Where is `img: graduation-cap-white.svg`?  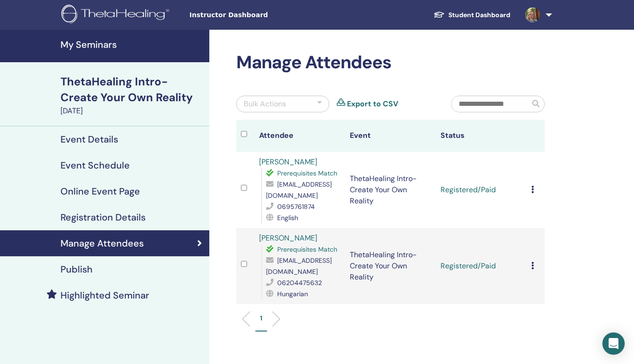
img: graduation-cap-white.svg is located at coordinates (439, 15).